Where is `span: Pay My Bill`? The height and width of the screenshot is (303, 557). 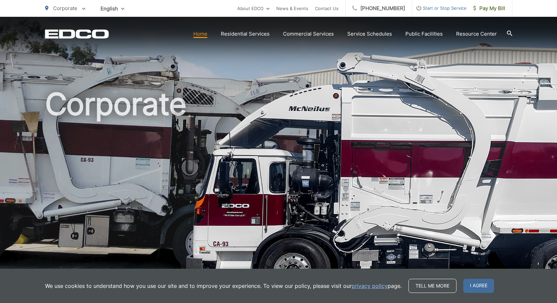
span: Pay My Bill is located at coordinates (489, 8).